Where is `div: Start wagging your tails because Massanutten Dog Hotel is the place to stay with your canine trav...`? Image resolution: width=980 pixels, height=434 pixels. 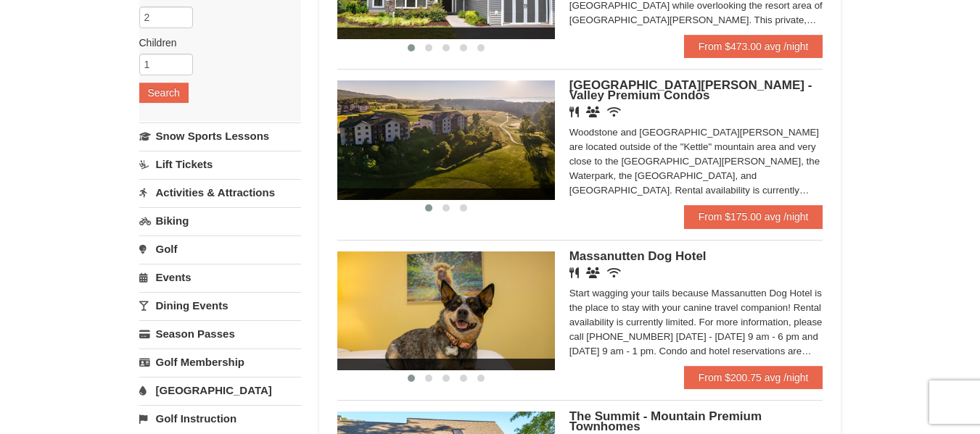 div: Start wagging your tails because Massanutten Dog Hotel is the place to stay with your canine trav... is located at coordinates (697, 323).